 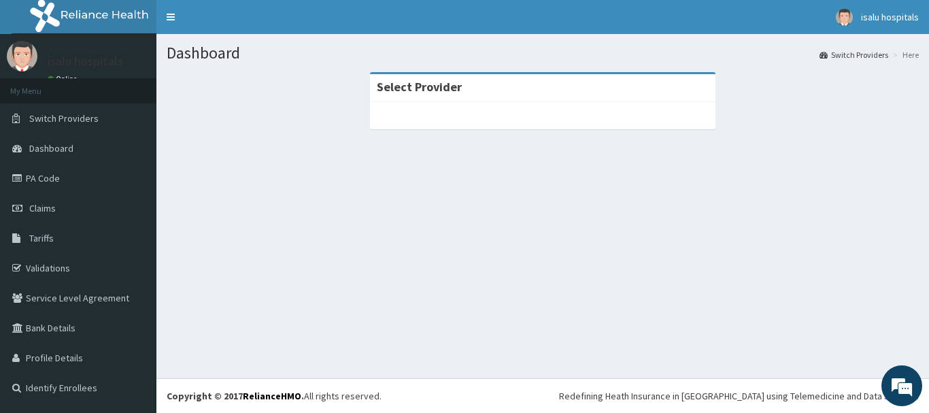 What do you see at coordinates (272, 396) in the screenshot?
I see `a: RelianceHMO` at bounding box center [272, 396].